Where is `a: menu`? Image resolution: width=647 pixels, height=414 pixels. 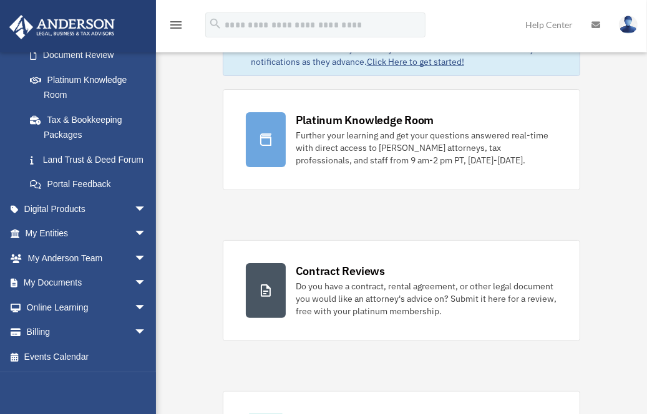 a: menu is located at coordinates (176, 27).